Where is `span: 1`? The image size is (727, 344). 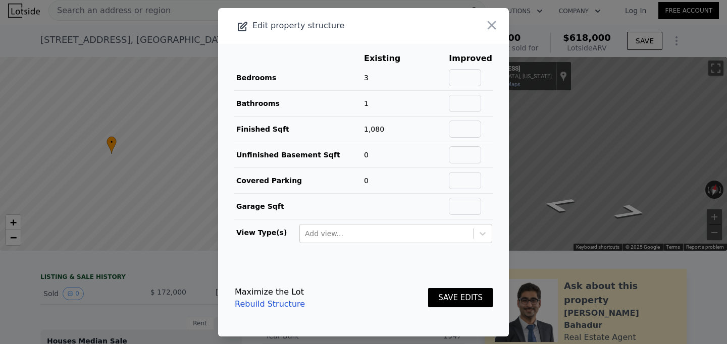
span: 1 is located at coordinates (366, 103).